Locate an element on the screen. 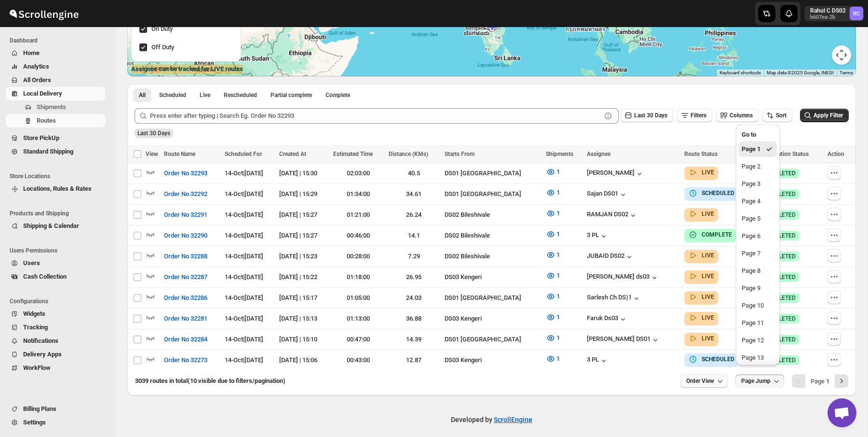 Image resolution: width=868 pixels, height=437 pixels. div: 3 PL is located at coordinates (597, 361).